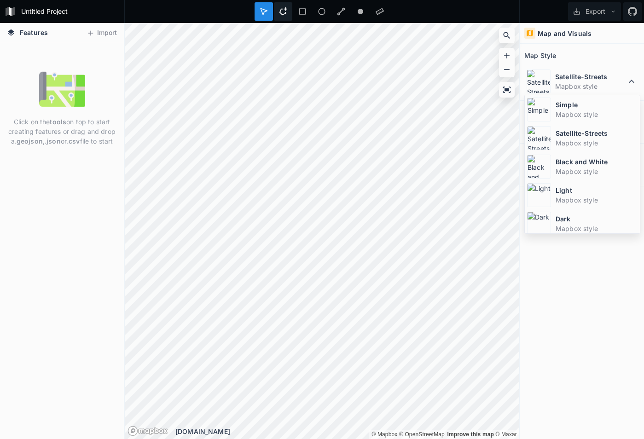  What do you see at coordinates (384, 434) in the screenshot?
I see `a: Mapbox` at bounding box center [384, 434].